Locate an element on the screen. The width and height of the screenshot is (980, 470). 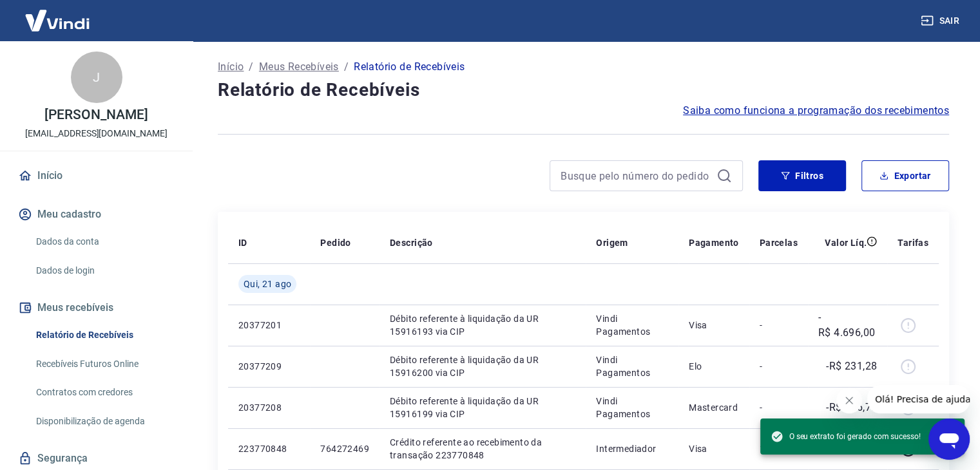
p: Origem is located at coordinates (611, 243).